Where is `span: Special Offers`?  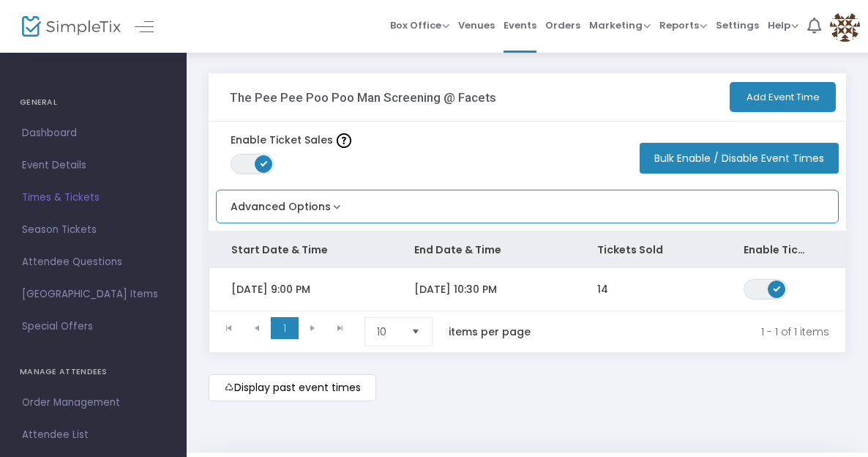 span: Special Offers is located at coordinates (93, 326).